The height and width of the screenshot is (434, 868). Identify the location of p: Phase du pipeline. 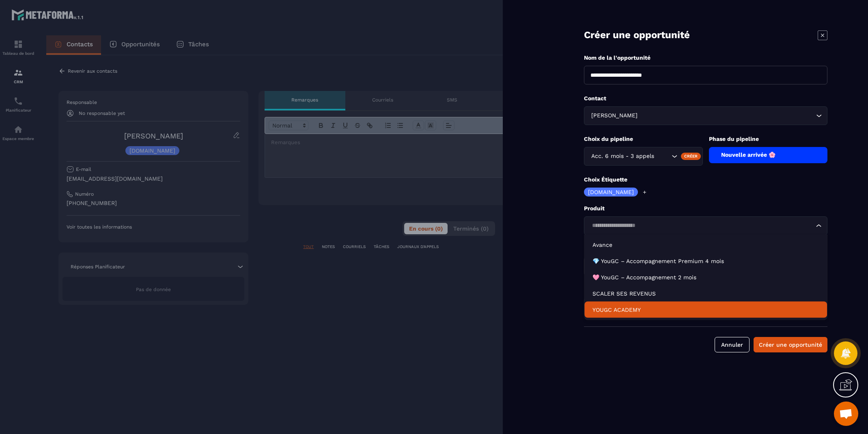
(769, 139).